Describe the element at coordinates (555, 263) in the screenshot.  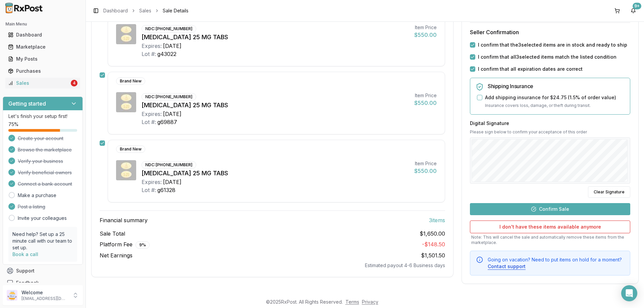
I see `div: Going on vacation? Need to put items on hold for a moment?` at that location.